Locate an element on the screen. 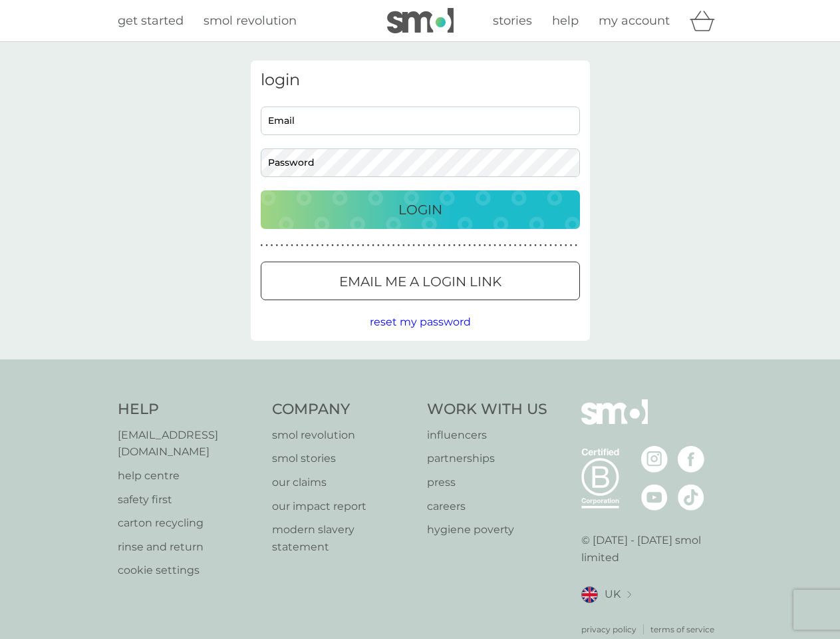 Image resolution: width=840 pixels, height=639 pixels. a: press is located at coordinates (487, 482).